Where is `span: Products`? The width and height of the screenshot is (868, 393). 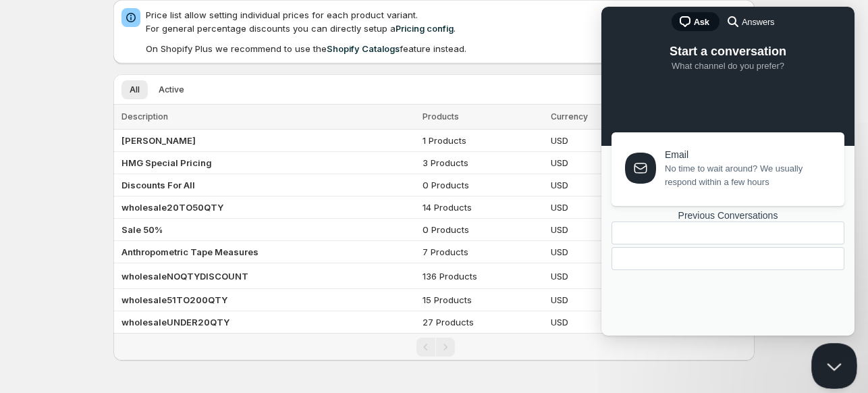
span: Products is located at coordinates (441, 116).